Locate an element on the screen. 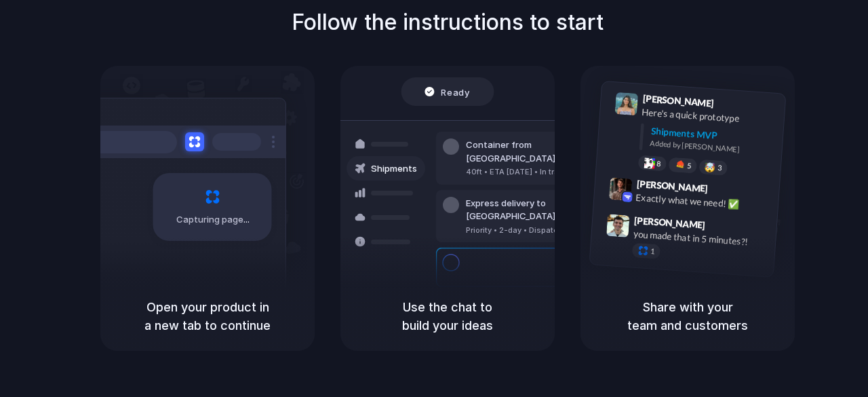  div: Shipments MVP is located at coordinates (713, 135).